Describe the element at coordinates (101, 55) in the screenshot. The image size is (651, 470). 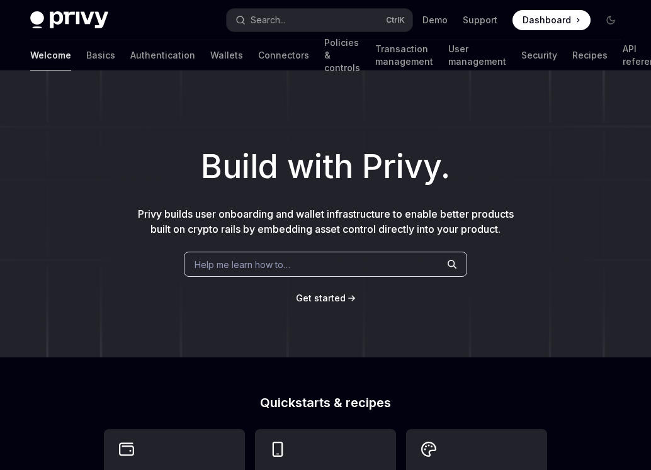
I see `a: Basics` at that location.